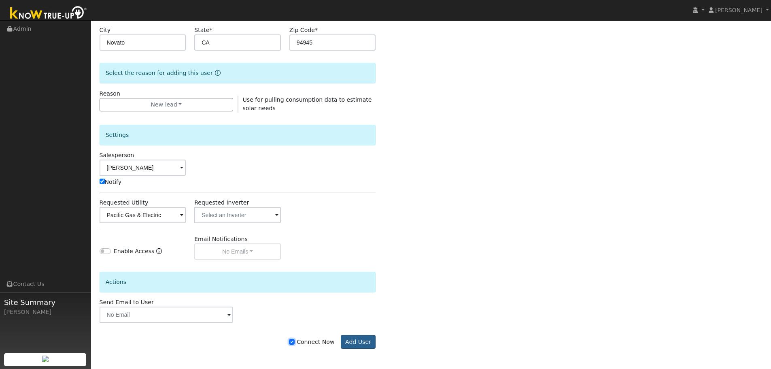 Image resolution: width=771 pixels, height=369 pixels. Describe the element at coordinates (110, 94) in the screenshot. I see `label: Reason` at that location.